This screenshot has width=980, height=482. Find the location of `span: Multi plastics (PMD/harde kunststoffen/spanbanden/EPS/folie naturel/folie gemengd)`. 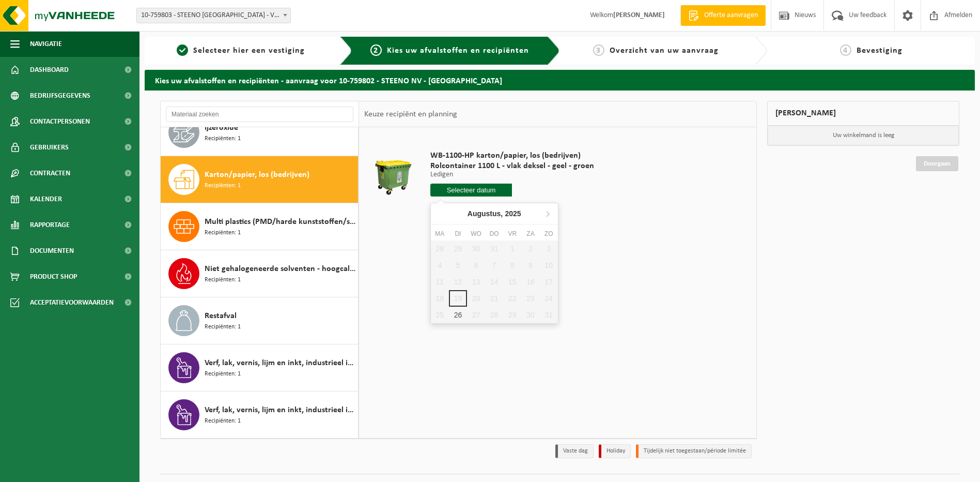

span: Multi plastics (PMD/harde kunststoffen/spanbanden/EPS/folie naturel/folie gemengd) is located at coordinates (280, 222).